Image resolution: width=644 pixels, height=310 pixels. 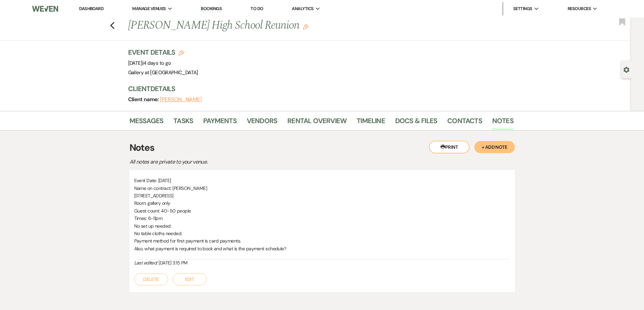 I want to click on a: Docs & Files, so click(x=416, y=123).